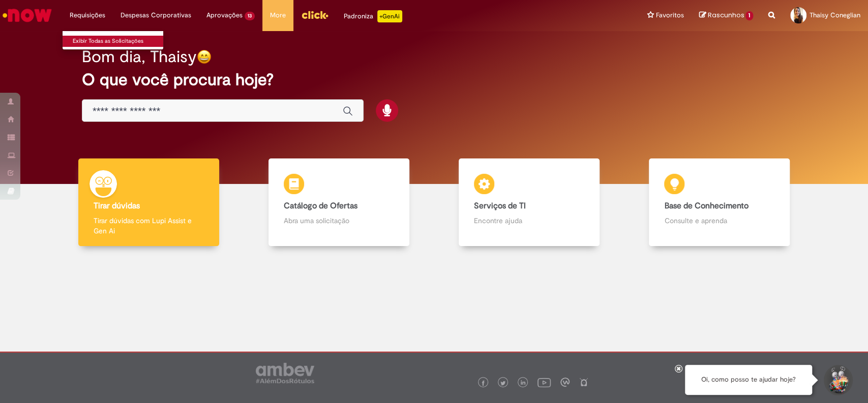 The height and width of the screenshot is (403, 868). I want to click on img: logo_footer_naosei.png, so click(584, 382).